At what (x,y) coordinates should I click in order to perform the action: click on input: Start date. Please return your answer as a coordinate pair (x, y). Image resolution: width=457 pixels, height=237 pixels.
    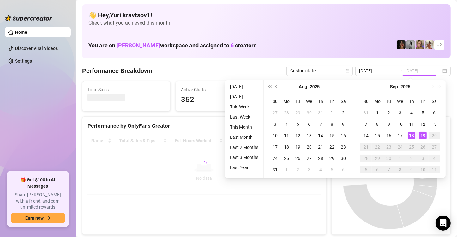
    Looking at the image, I should click on (377, 71).